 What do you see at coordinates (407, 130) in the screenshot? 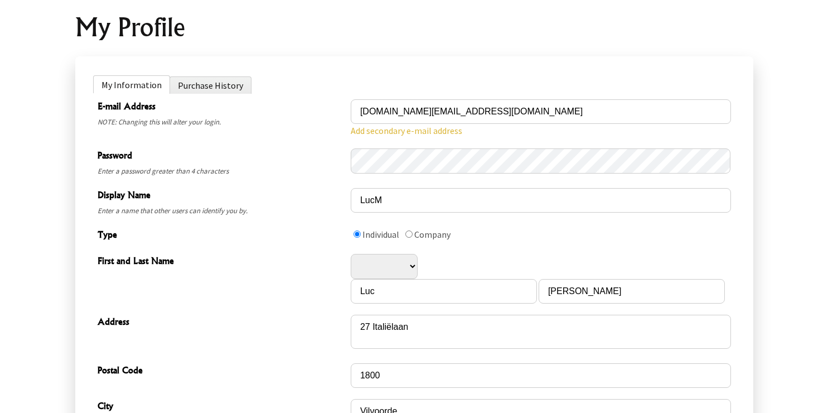
I see `a: Add secondary e-mail address` at bounding box center [407, 130].